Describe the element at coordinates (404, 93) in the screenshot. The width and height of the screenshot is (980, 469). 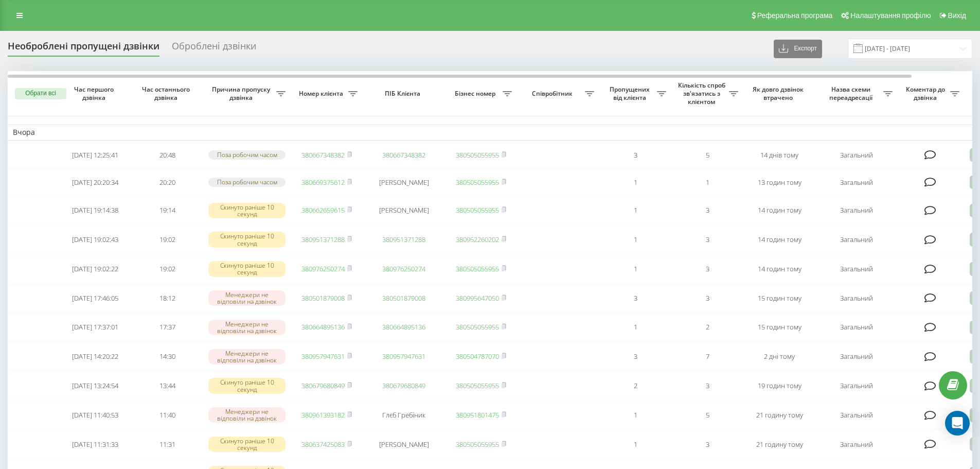
I see `span: ПІБ Клієнта` at that location.